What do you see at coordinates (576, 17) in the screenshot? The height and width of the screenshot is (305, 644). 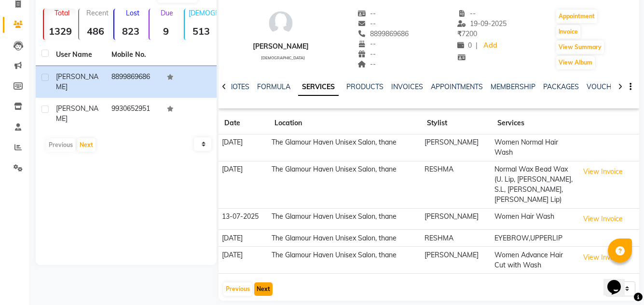 I see `button: Appointment` at bounding box center [576, 17].